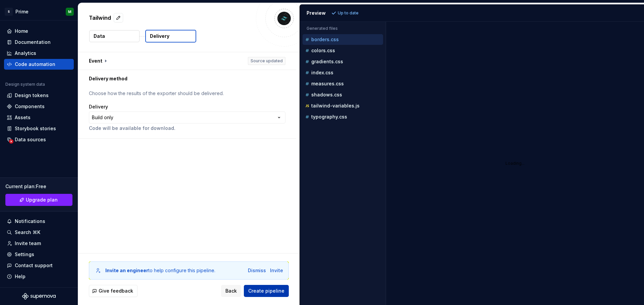 The width and height of the screenshot is (644, 305). What do you see at coordinates (39, 96) in the screenshot?
I see `a: Design tokens` at bounding box center [39, 96].